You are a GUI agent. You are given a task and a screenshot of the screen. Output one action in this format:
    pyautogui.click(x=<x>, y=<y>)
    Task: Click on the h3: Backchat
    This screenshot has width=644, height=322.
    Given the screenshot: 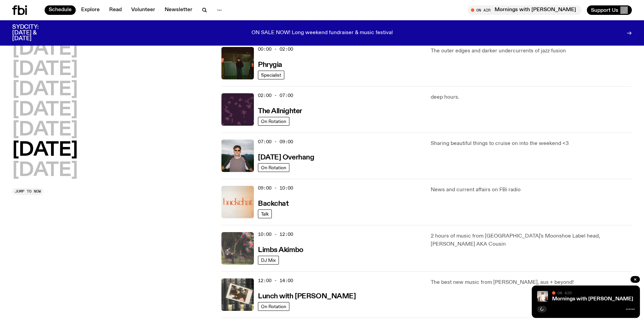 What is the action you would take?
    pyautogui.click(x=273, y=204)
    